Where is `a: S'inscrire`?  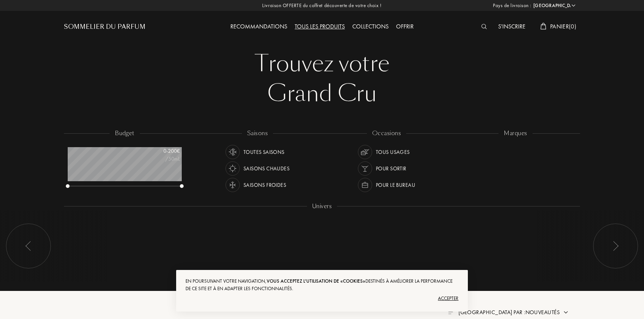 a: S'inscrire is located at coordinates (512, 26).